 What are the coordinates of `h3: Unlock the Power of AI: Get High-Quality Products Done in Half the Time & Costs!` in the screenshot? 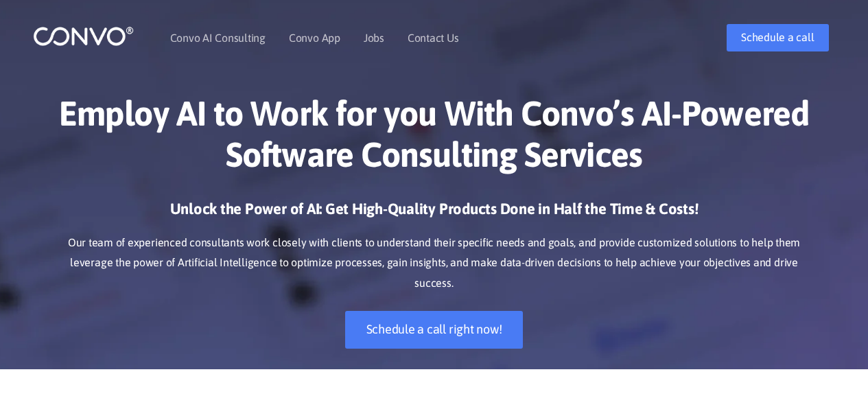 It's located at (434, 214).